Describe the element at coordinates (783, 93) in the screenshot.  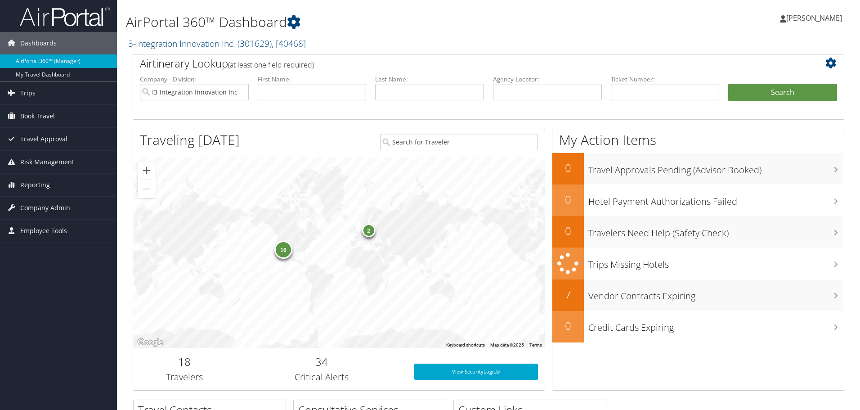
I see `button: Search` at that location.